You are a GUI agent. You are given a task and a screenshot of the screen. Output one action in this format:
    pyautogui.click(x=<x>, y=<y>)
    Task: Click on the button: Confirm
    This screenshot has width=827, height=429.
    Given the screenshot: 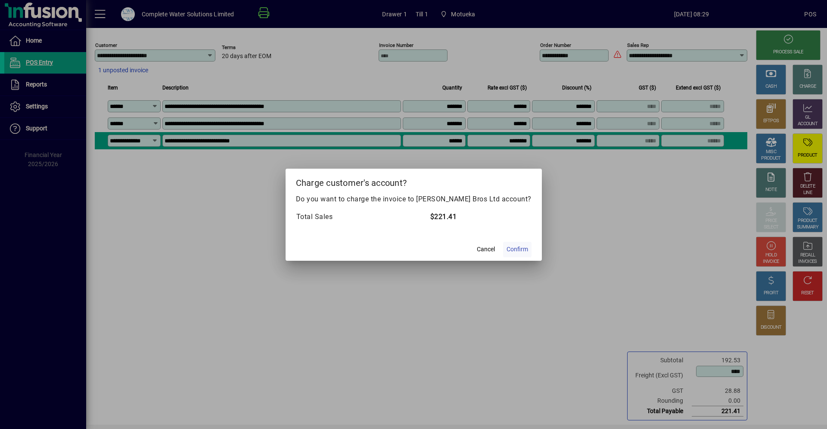 What is the action you would take?
    pyautogui.click(x=517, y=250)
    